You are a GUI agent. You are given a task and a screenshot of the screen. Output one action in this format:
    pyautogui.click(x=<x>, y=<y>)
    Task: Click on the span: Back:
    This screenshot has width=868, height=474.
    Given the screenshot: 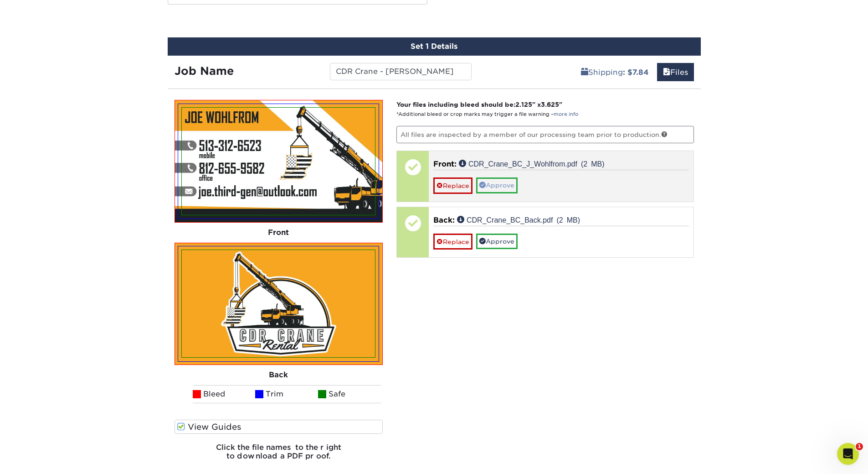 What is the action you would take?
    pyautogui.click(x=444, y=220)
    